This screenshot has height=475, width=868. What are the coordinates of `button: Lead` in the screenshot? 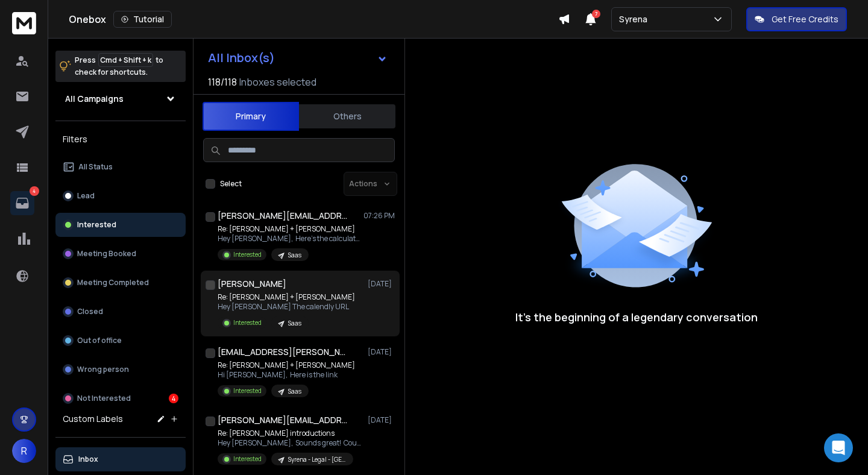 It's located at (121, 196).